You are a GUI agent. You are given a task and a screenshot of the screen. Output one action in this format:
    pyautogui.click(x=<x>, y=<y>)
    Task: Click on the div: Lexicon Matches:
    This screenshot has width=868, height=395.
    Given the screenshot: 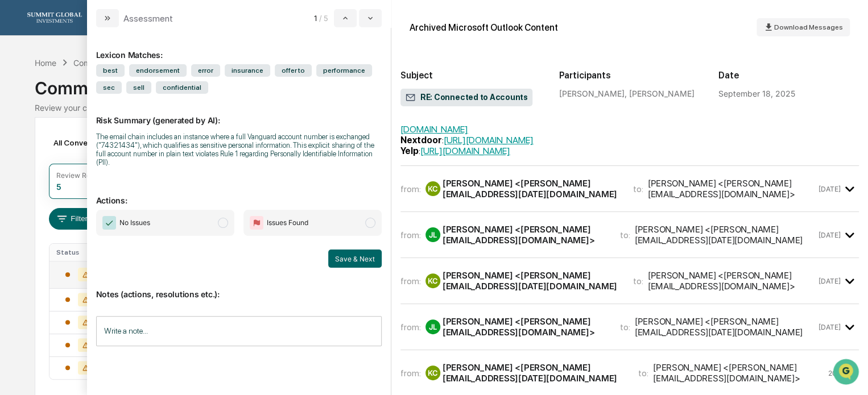 What is the action you would take?
    pyautogui.click(x=239, y=48)
    